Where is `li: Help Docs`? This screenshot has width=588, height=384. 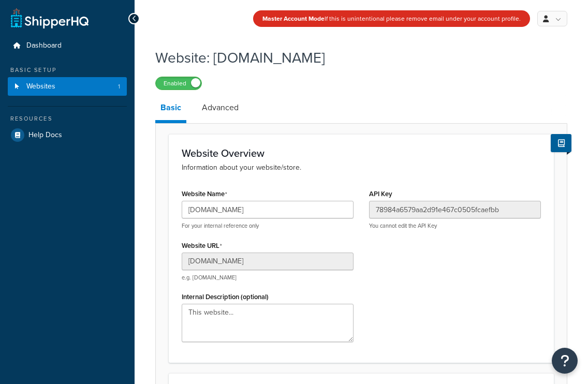
li: Help Docs is located at coordinates (67, 135).